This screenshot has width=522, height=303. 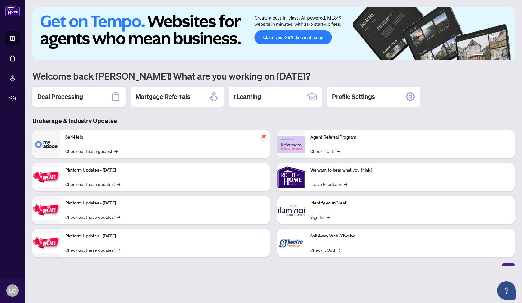 What do you see at coordinates (410, 236) in the screenshot?
I see `p: Sail Away With 8Twelve` at bounding box center [410, 236].